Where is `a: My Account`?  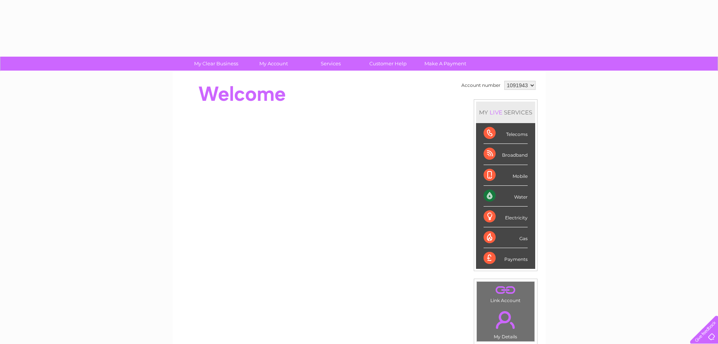
a: My Account is located at coordinates (273, 63).